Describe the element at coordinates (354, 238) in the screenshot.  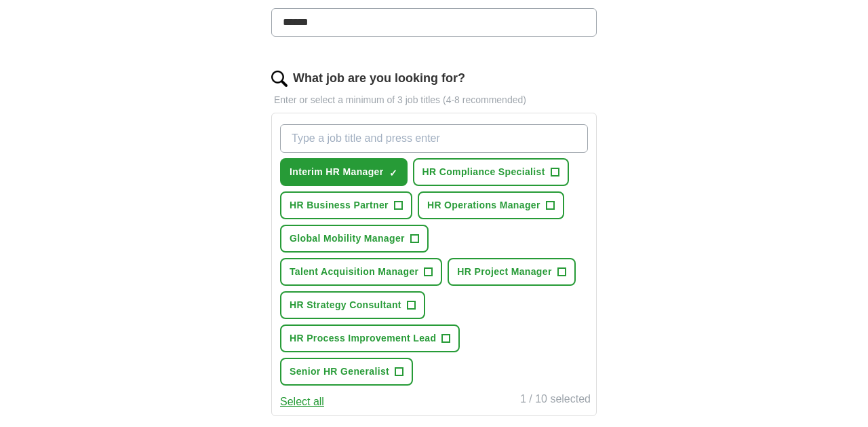
I see `button: Global Mobility Manager` at that location.